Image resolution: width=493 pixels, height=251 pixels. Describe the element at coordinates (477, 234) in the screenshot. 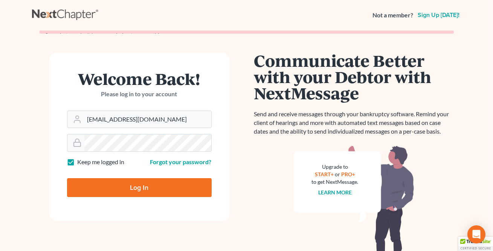

I see `div: Open Intercom Messenger` at that location.